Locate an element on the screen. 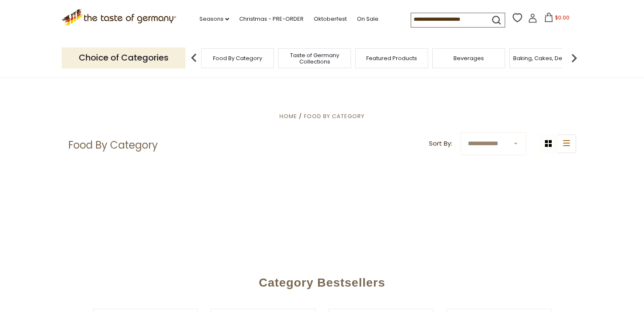  a: Oktoberfest is located at coordinates (330, 19).